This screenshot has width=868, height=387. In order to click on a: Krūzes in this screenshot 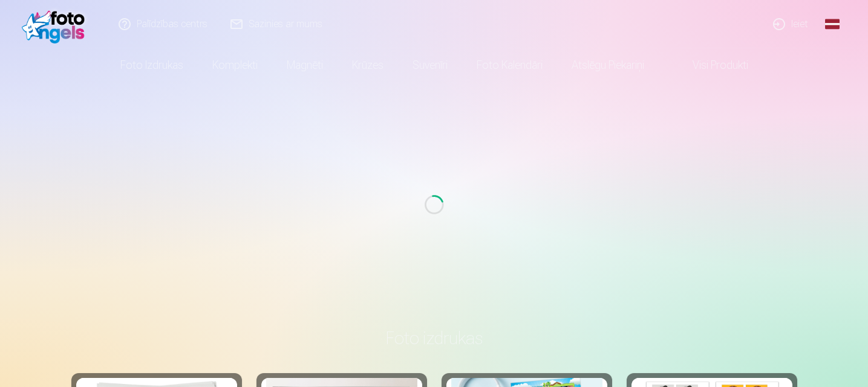, I will do `click(368, 65)`.